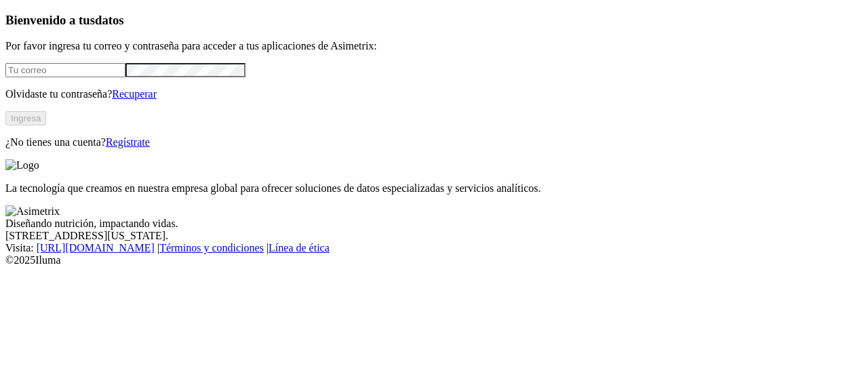  I want to click on div: © 2025 Iluma, so click(434, 260).